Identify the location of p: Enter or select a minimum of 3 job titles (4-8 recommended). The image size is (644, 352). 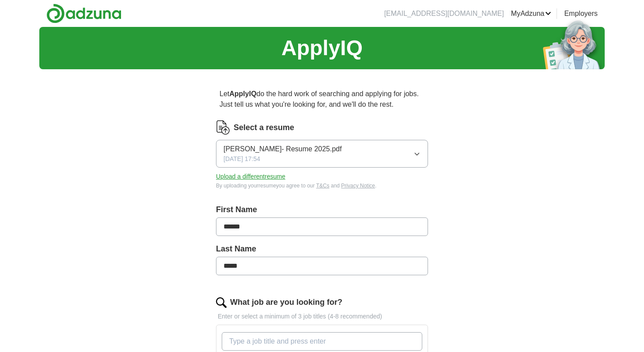
(322, 317).